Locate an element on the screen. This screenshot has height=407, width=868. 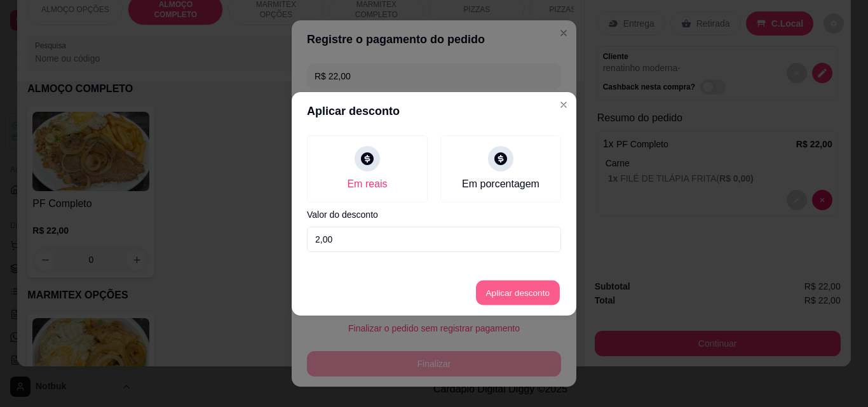
label: Valor do desconto is located at coordinates (434, 214).